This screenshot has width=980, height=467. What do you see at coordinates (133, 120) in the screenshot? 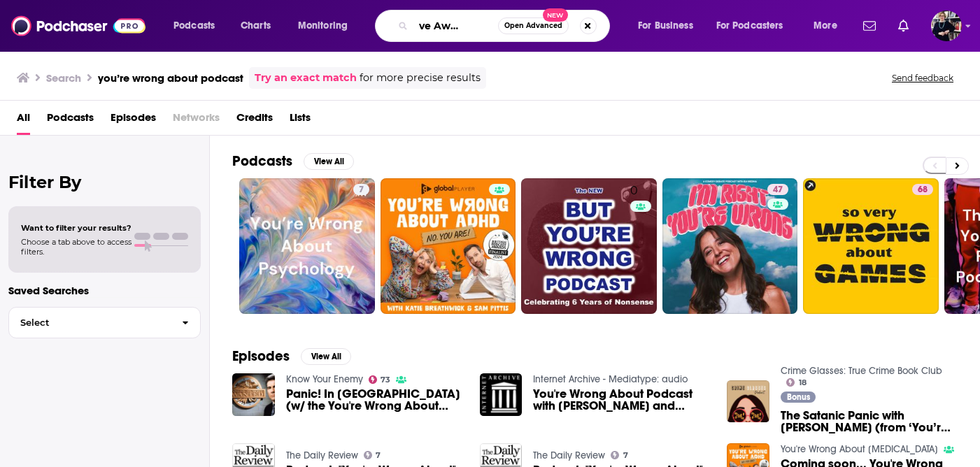
I see `span: Episodes` at bounding box center [133, 120].